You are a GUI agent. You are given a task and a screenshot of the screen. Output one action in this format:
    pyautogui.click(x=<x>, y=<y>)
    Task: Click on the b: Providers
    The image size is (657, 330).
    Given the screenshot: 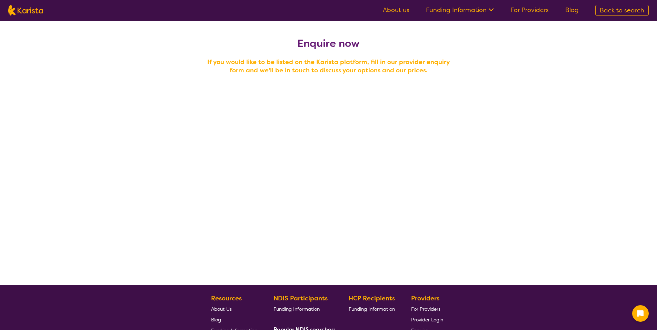 What is the action you would take?
    pyautogui.click(x=425, y=299)
    